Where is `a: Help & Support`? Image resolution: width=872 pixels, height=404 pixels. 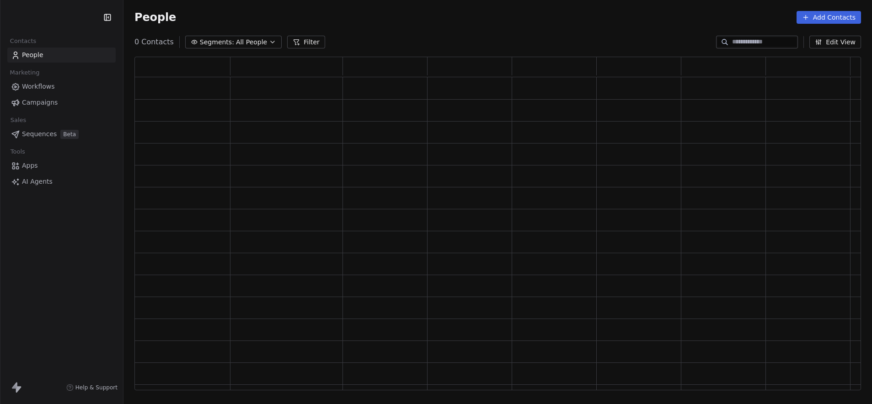 a: Help & Support is located at coordinates (92, 388).